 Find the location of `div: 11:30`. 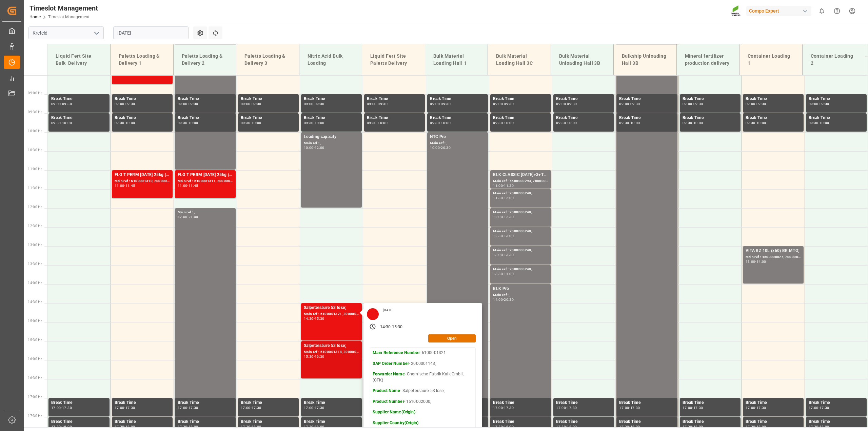

div: 11:30 is located at coordinates (509, 185).